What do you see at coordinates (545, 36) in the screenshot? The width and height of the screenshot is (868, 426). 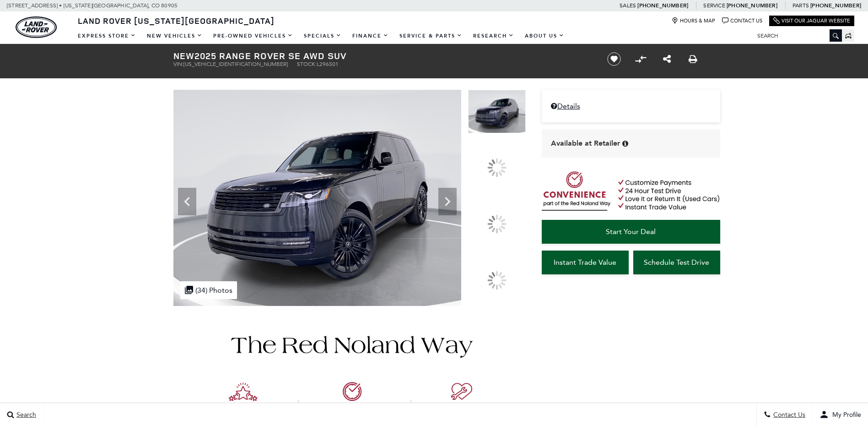 I see `a: About Us` at bounding box center [545, 36].